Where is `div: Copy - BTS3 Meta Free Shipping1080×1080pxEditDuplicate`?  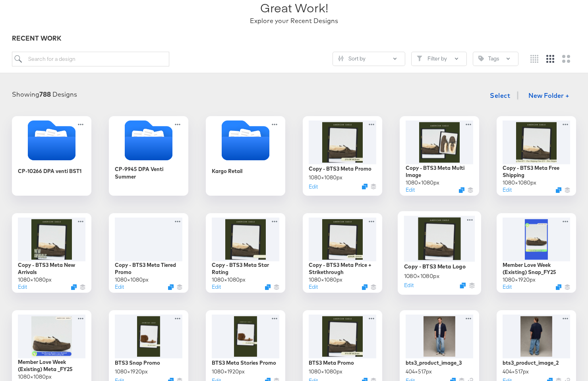 div: Copy - BTS3 Meta Free Shipping1080×1080pxEditDuplicate is located at coordinates (536, 156).